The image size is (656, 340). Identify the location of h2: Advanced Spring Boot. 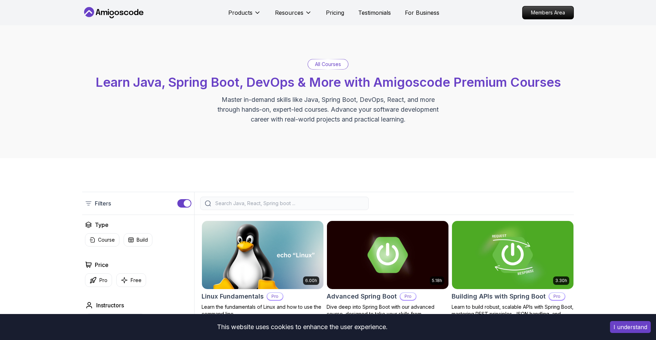
(362, 296).